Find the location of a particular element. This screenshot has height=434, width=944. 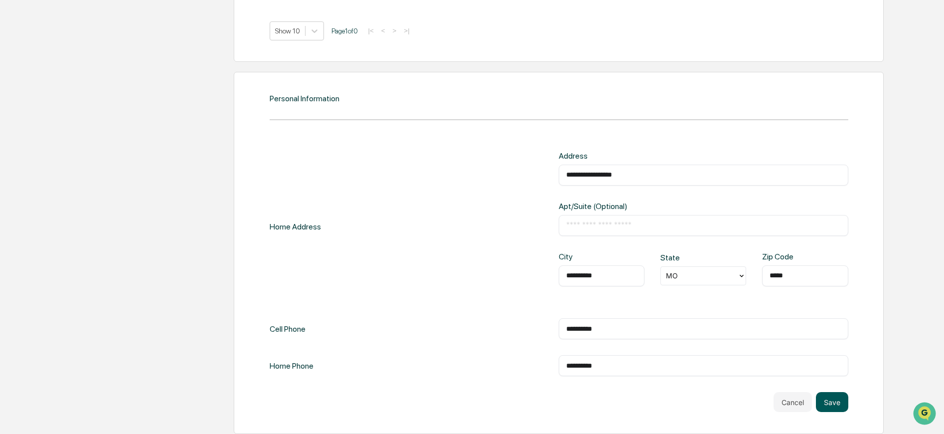

span: Attestations is located at coordinates (103, 131).